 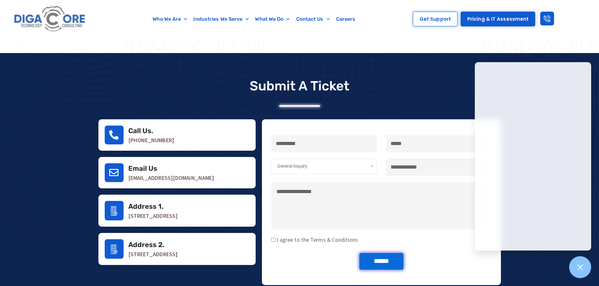 What do you see at coordinates (313, 19) in the screenshot?
I see `a: Contact Us` at bounding box center [313, 19].